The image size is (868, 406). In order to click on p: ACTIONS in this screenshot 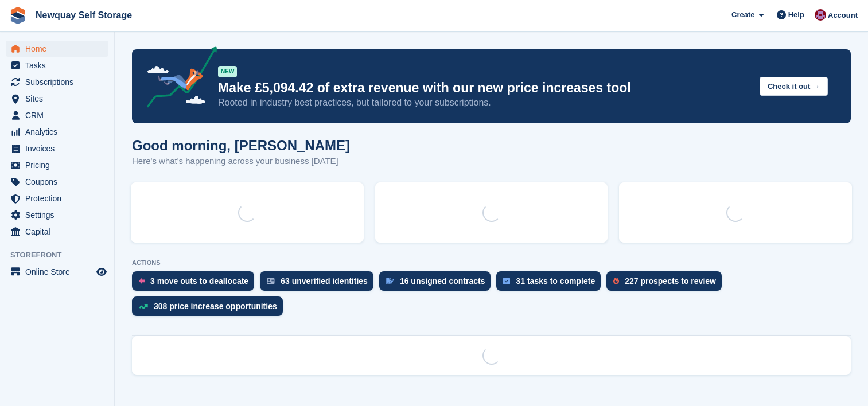, I will do `click(491, 262)`.